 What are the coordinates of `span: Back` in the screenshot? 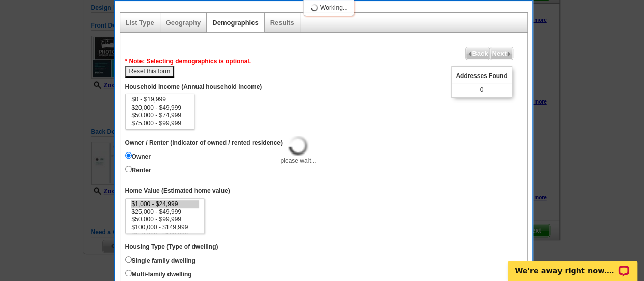 It's located at (477, 54).